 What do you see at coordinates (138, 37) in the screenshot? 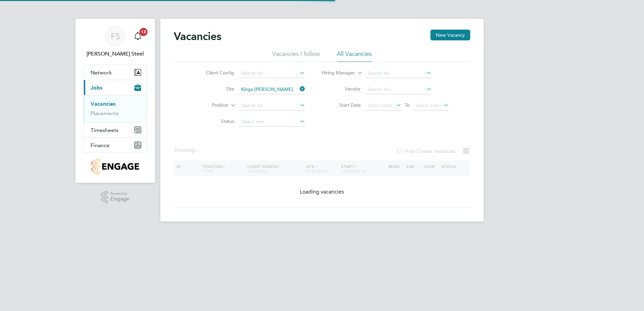
I see `a: 13` at bounding box center [138, 37].